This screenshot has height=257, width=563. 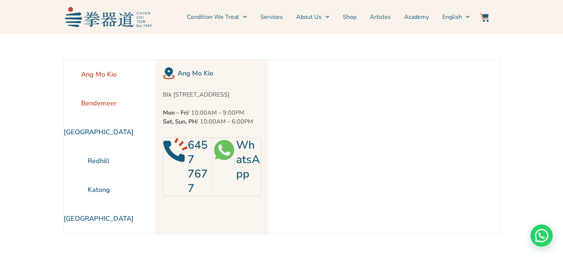 What do you see at coordinates (179, 122) in the screenshot?
I see `strong: Sat, Sun, PH` at bounding box center [179, 122].